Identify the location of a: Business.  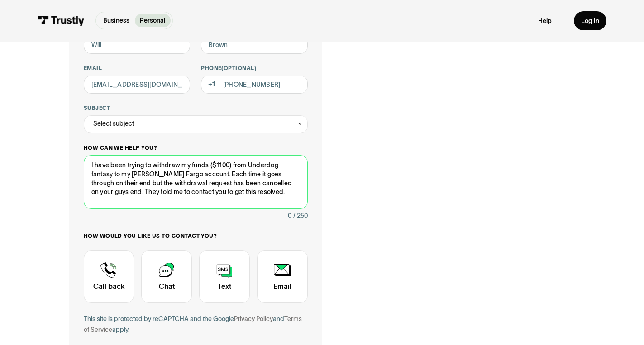
(117, 21).